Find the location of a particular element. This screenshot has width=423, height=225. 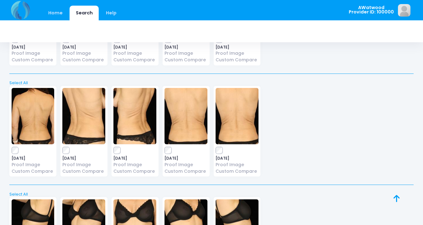

a: Search is located at coordinates (84, 13).